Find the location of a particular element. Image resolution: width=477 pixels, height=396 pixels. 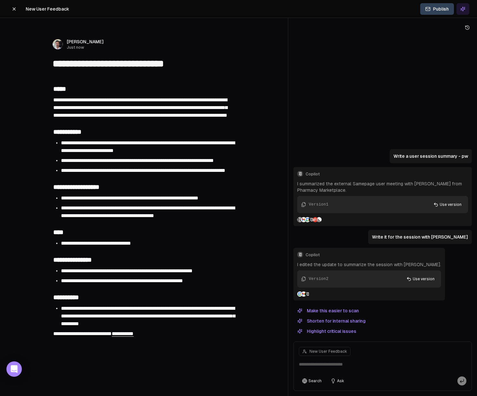

img: Linear is located at coordinates (319, 220).